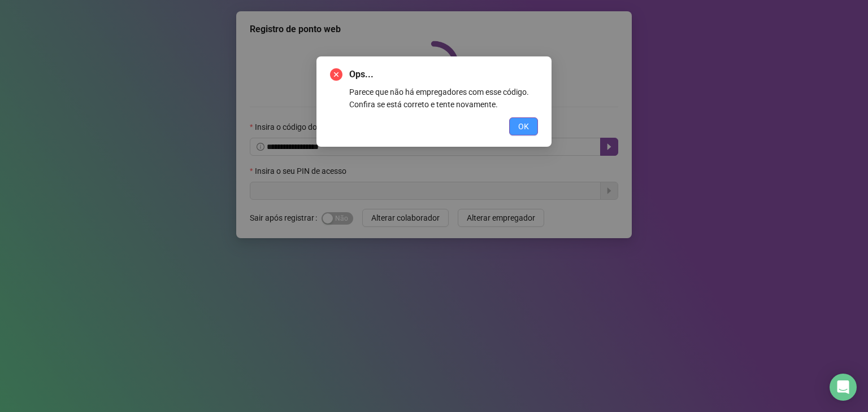 The image size is (868, 412). Describe the element at coordinates (524, 127) in the screenshot. I see `span: OK` at that location.